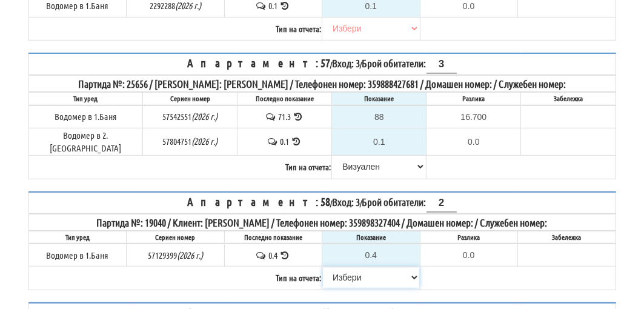  What do you see at coordinates (176, 256) in the screenshot?
I see `td: 57129399` at bounding box center [176, 256].